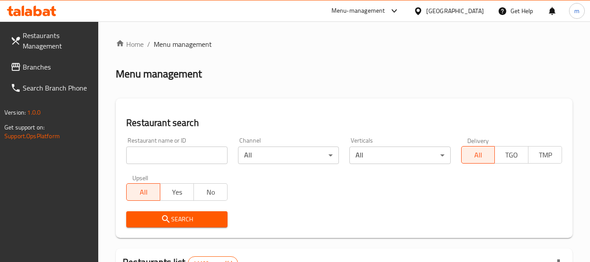 This screenshot has width=590, height=262. Describe the element at coordinates (211, 192) in the screenshot. I see `button: No` at that location.